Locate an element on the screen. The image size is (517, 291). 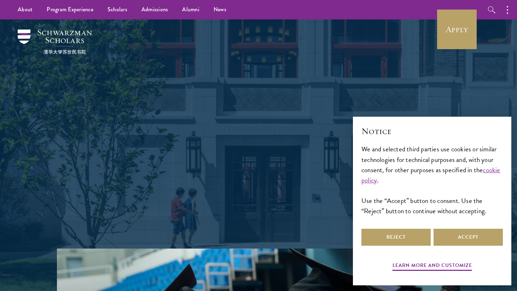
button: Learn more and customize is located at coordinates (432, 266).